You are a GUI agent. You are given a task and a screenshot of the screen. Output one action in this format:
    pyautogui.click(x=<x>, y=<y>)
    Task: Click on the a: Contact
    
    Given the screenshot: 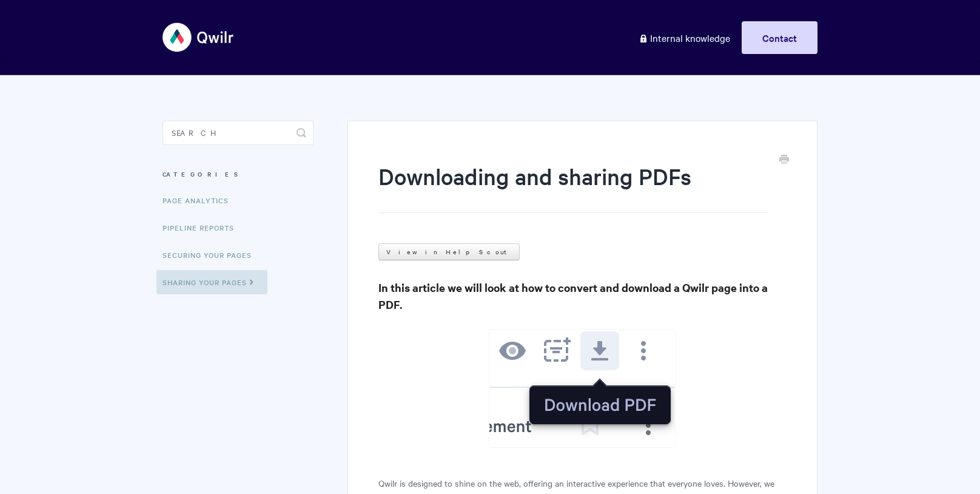 What is the action you would take?
    pyautogui.click(x=779, y=38)
    